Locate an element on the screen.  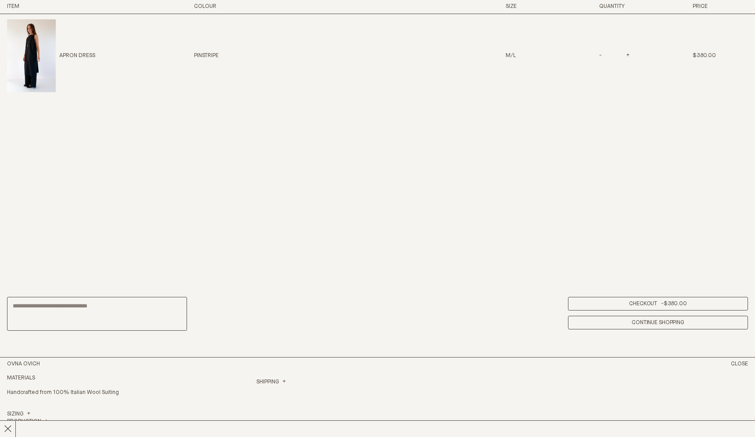
h3: Colour is located at coordinates (268, 7).